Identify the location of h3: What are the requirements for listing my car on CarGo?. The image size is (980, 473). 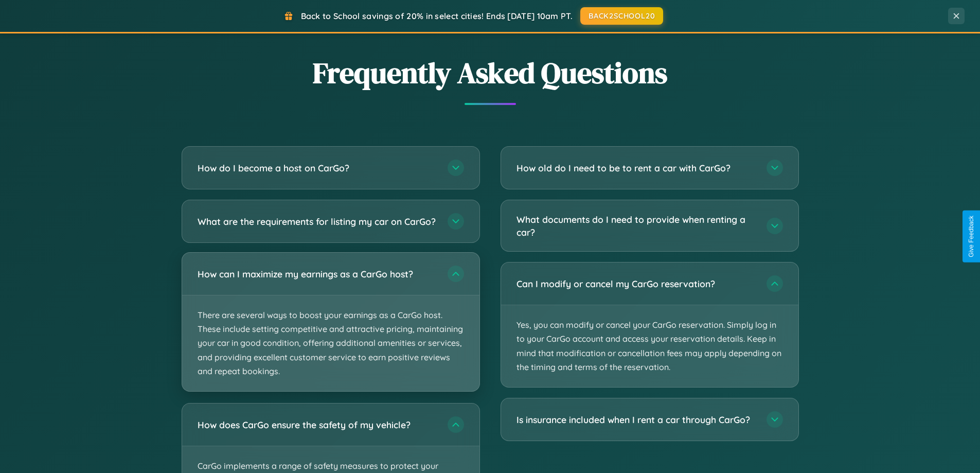
(318, 221).